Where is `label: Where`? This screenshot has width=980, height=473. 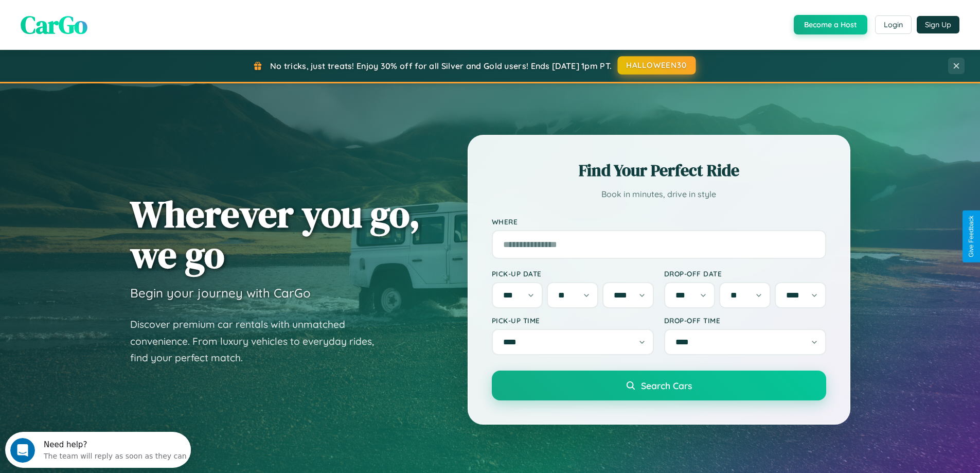
label: Where is located at coordinates (659, 221).